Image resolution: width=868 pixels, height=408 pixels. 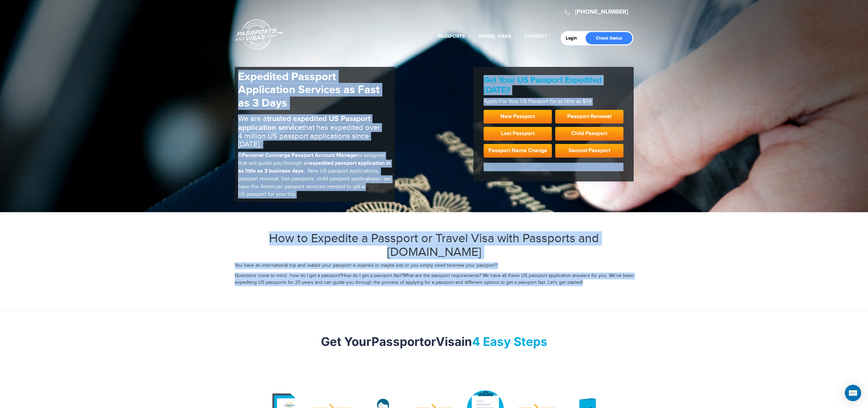 I want to click on h1: Expedited Passport Application Services as Fast as 3 Days, so click(x=315, y=90).